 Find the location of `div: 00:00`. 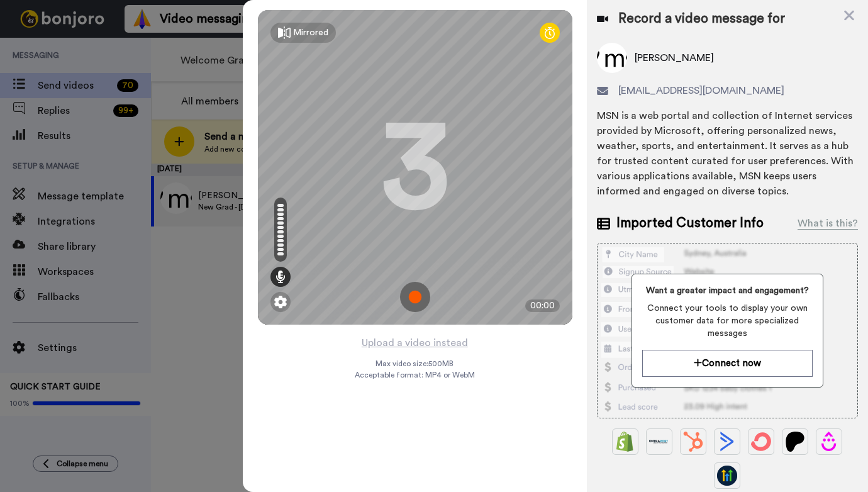

div: 00:00 is located at coordinates (542, 306).